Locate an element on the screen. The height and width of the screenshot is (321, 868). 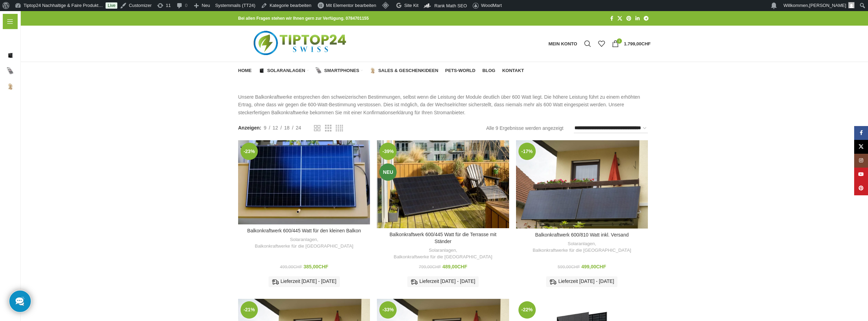
img: Sales & Geschenkideen is located at coordinates (373, 70).